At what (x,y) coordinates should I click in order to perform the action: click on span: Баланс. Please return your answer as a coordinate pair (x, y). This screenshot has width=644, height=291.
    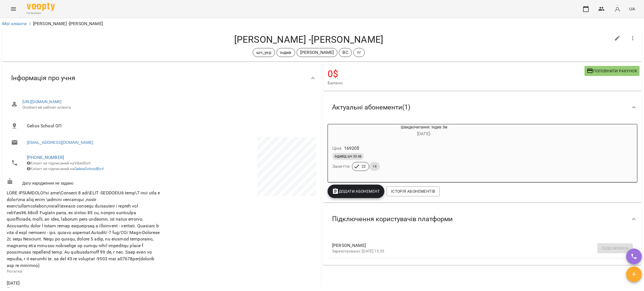
    Looking at the image, I should click on (456, 83).